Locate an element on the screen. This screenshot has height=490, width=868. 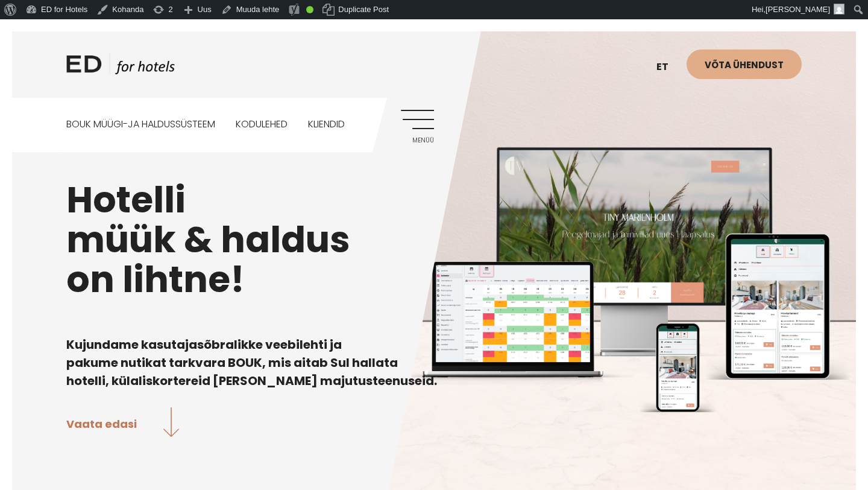
a: Kodulehed is located at coordinates (261, 124).